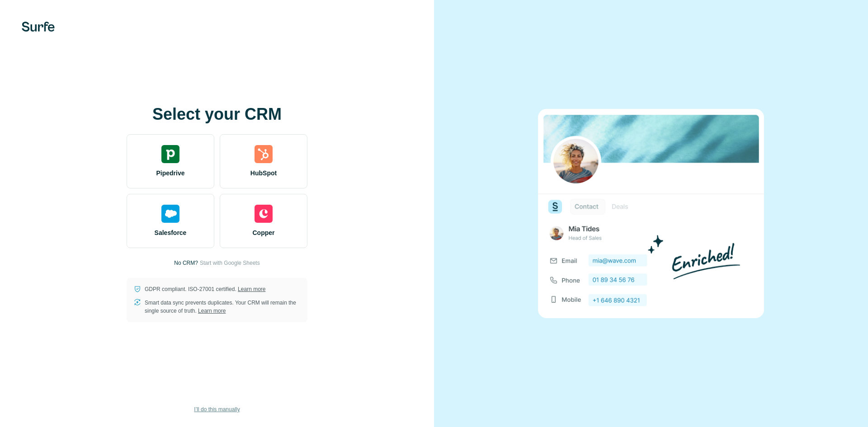 The image size is (868, 427). What do you see at coordinates (263, 173) in the screenshot?
I see `span: HubSpot` at bounding box center [263, 173].